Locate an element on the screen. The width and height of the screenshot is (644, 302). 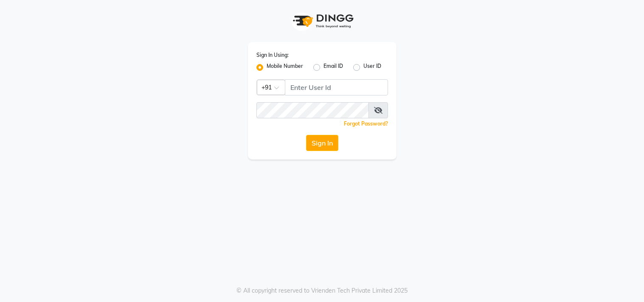
a: Forgot Password? is located at coordinates (366, 123).